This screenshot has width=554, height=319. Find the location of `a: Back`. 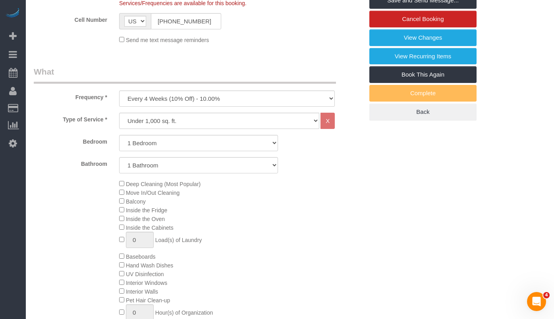

a: Back is located at coordinates (423, 112).